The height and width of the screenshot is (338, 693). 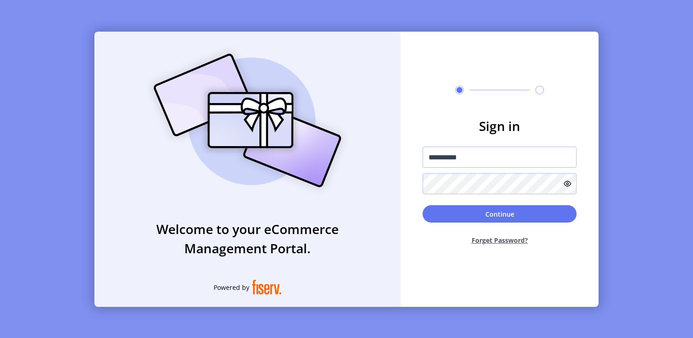 I want to click on span: Powered by, so click(x=232, y=288).